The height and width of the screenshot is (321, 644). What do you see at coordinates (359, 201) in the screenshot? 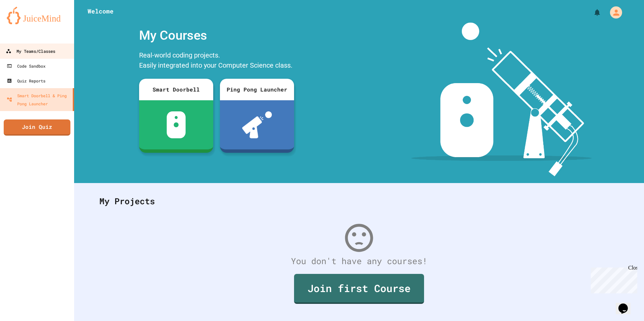
I see `div: My Projects` at bounding box center [359, 201].